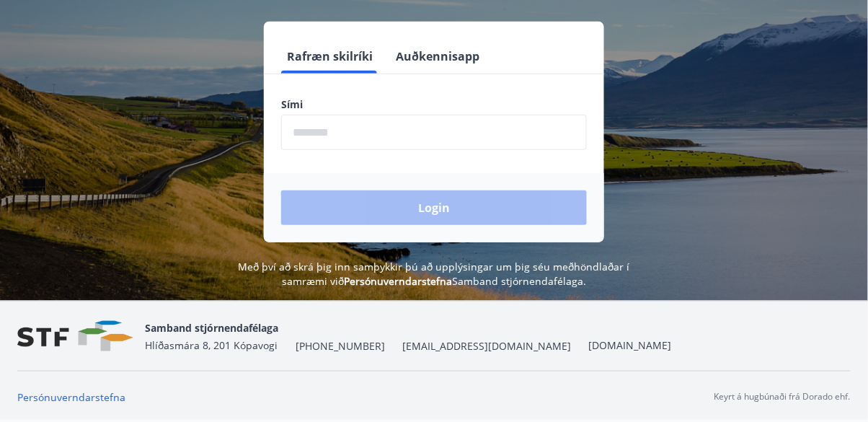 This screenshot has width=868, height=422. Describe the element at coordinates (438, 56) in the screenshot. I see `button: Auðkennisapp` at that location.